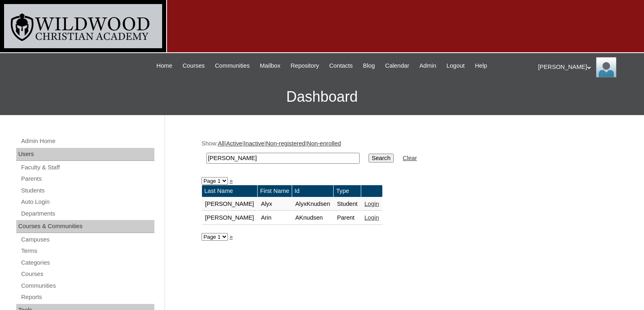 The image size is (644, 310). Describe the element at coordinates (606, 67) in the screenshot. I see `img: Jill Isaac` at that location.